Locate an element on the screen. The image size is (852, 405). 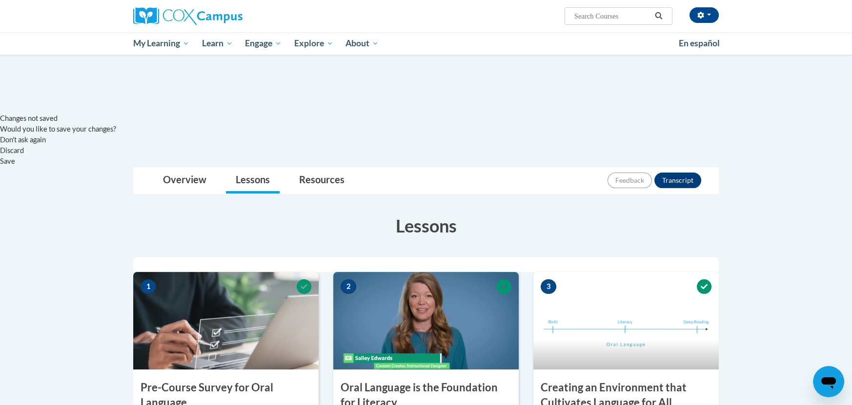
span: 2 is located at coordinates (348, 287).